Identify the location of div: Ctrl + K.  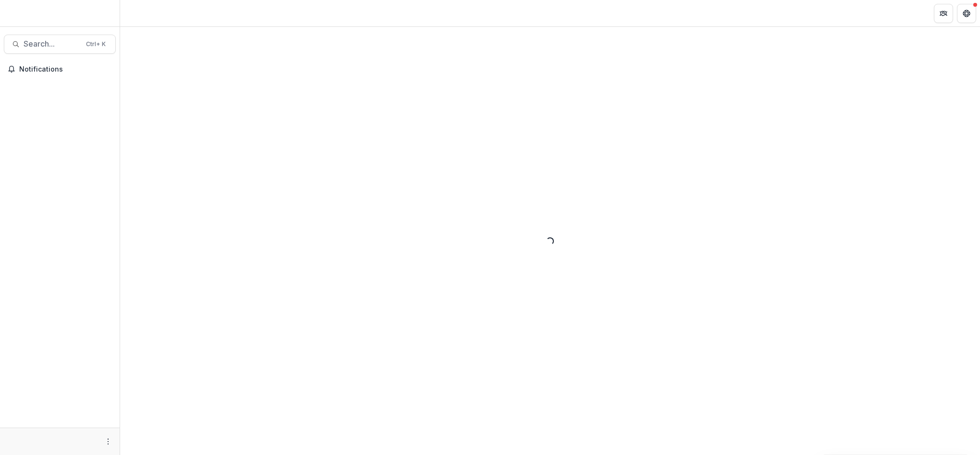
(96, 44).